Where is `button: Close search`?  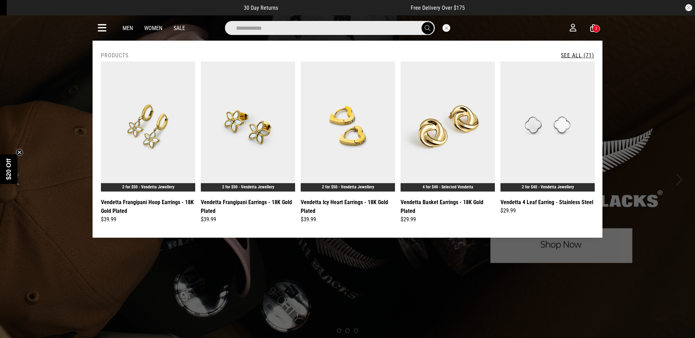 button: Close search is located at coordinates (446, 28).